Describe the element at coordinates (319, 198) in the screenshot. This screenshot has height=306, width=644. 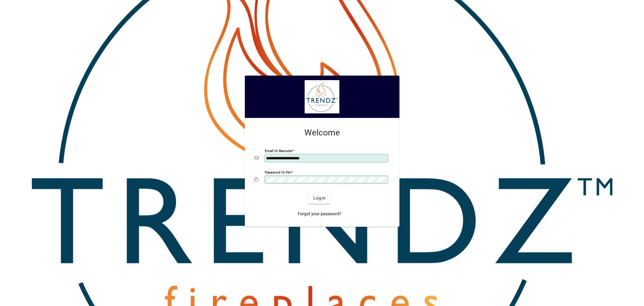
I see `span: Login` at that location.